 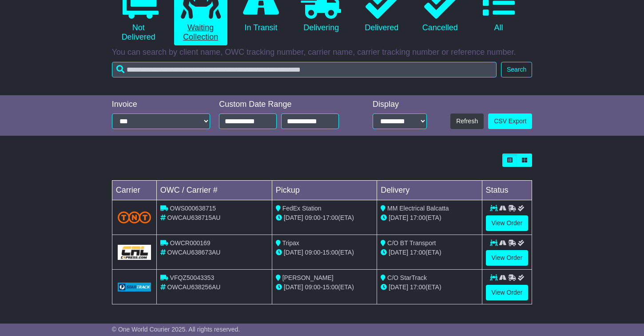 What do you see at coordinates (193, 278) in the screenshot?
I see `span: VFQZ50043353` at bounding box center [193, 278].